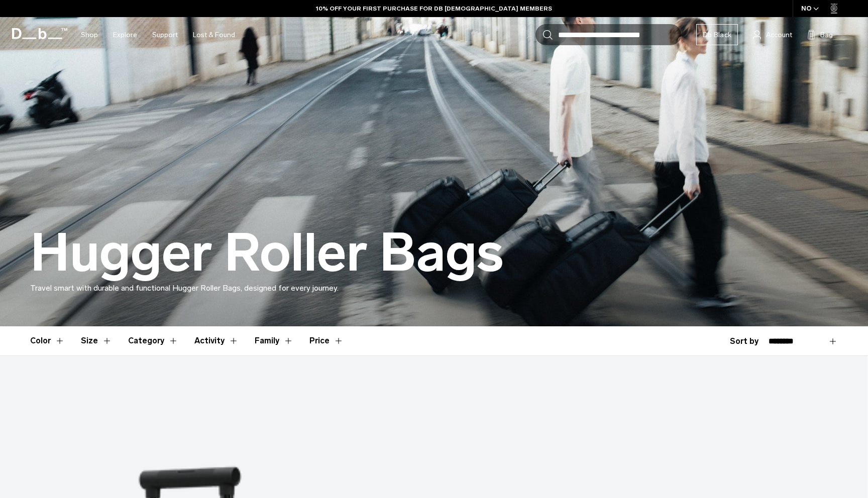 Image resolution: width=868 pixels, height=498 pixels. I want to click on button: Bag, so click(819, 35).